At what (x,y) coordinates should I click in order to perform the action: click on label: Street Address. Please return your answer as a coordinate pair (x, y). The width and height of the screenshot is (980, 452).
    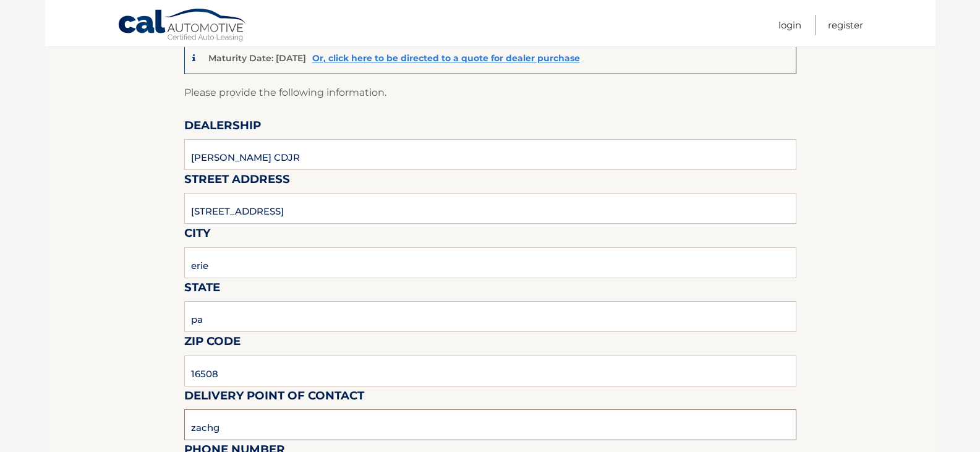
    Looking at the image, I should click on (237, 181).